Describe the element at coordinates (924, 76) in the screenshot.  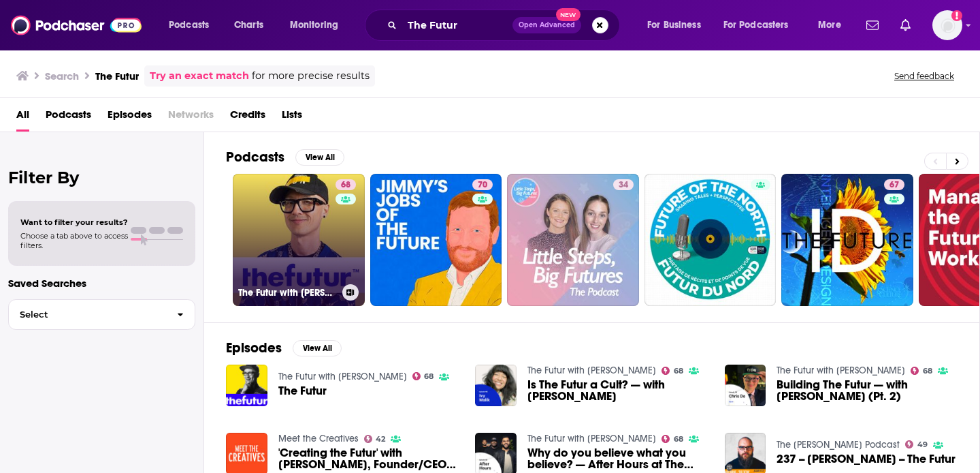
I see `button: Send feedback` at that location.